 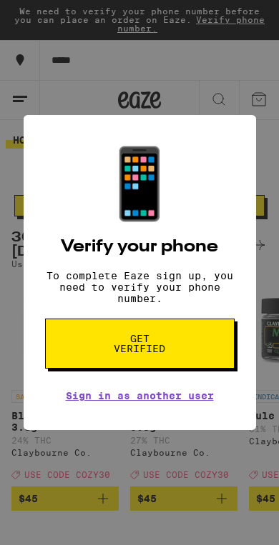 I want to click on img: smile_yellow.png, so click(x=22, y=19).